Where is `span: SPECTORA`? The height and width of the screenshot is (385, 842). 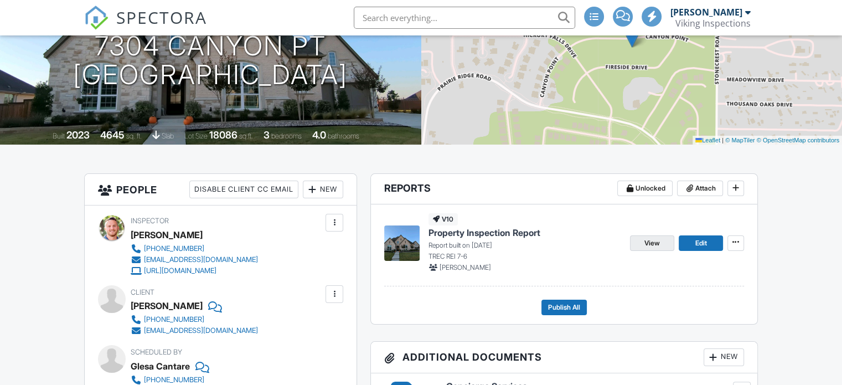 span: SPECTORA is located at coordinates (162, 17).